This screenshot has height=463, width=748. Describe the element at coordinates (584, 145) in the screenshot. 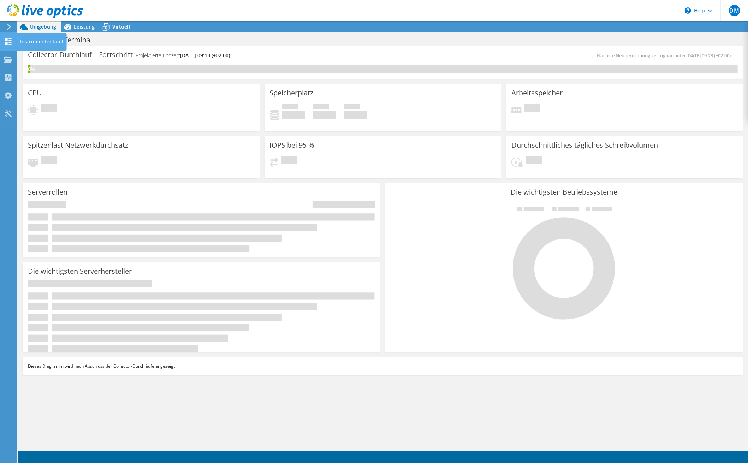

I see `h3: Durchschnittliches tägliches Schreibvolumen` at that location.